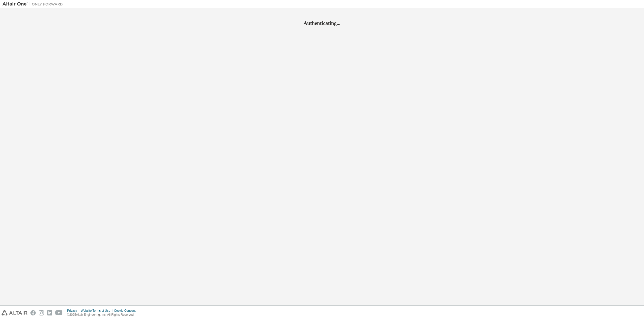 This screenshot has width=644, height=320. What do you see at coordinates (59, 313) in the screenshot?
I see `img: youtube.svg` at bounding box center [59, 313].